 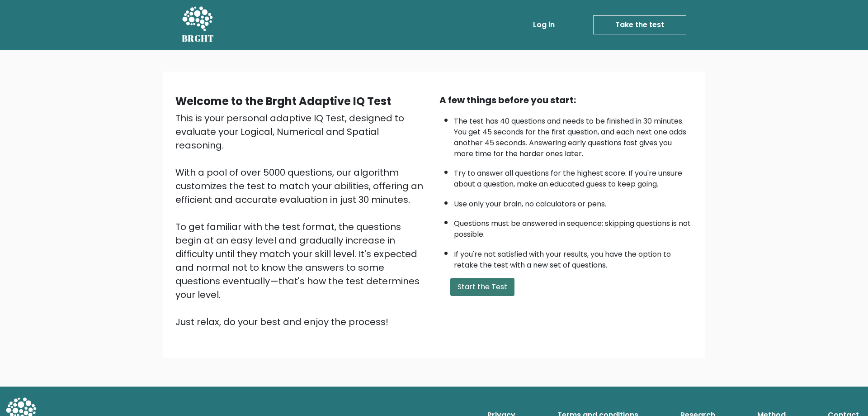 What do you see at coordinates (573, 227) in the screenshot?
I see `li: Questions must be answered in sequence; skipping questions is not possible.` at bounding box center [573, 227].